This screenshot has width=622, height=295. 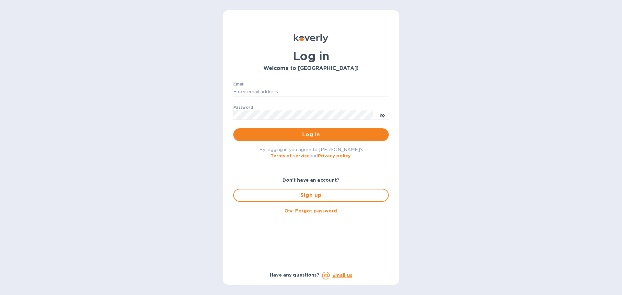 I want to click on input: Enter email address, so click(x=311, y=92).